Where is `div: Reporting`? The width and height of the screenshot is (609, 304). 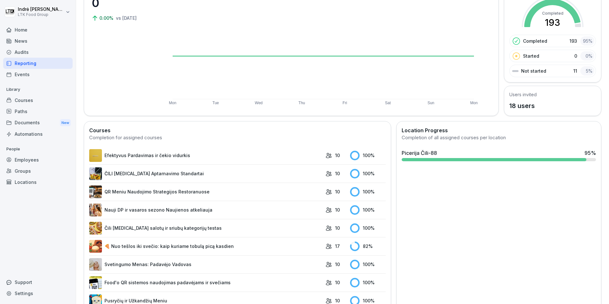
div: Reporting is located at coordinates (38, 63).